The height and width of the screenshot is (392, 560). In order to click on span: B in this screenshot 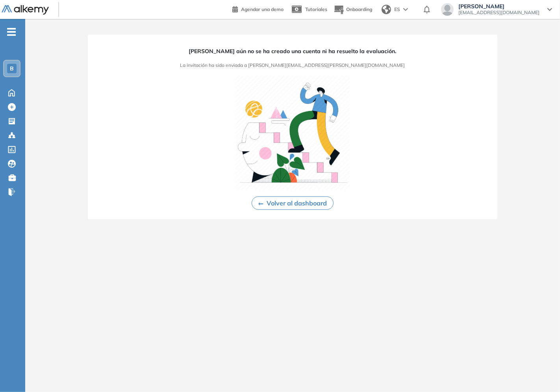, I will do `click(12, 69)`.